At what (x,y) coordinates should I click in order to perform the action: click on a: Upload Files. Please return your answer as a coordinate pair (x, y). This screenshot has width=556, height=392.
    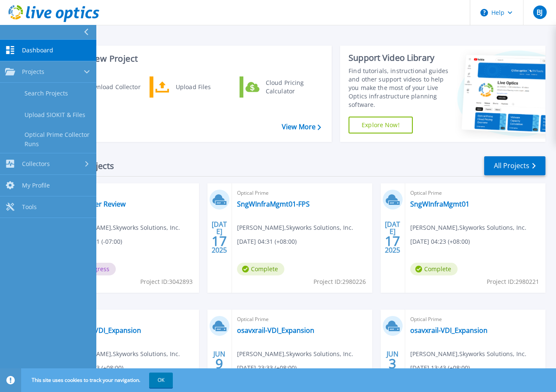
    Looking at the image, I should click on (193, 87).